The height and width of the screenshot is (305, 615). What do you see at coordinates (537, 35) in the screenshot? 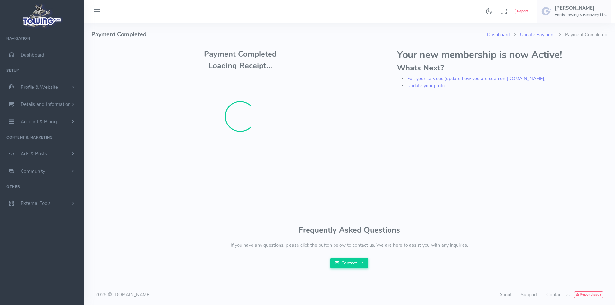
I see `a: Update Payment` at bounding box center [537, 35].